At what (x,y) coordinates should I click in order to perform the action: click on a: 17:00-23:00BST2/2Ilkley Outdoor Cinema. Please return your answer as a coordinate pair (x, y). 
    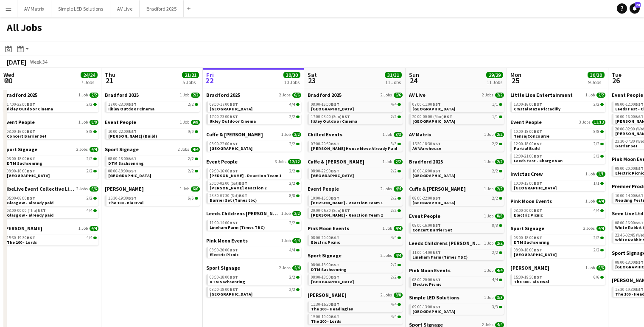
    Looking at the image, I should click on (153, 106).